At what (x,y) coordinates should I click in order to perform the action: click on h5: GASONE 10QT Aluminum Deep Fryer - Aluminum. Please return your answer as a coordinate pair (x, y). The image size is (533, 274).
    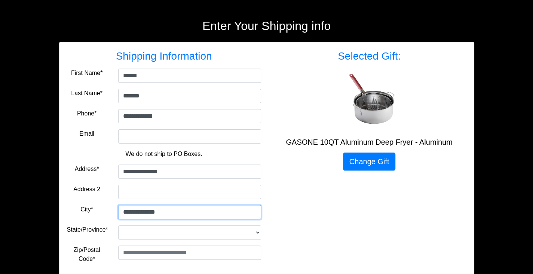
    Looking at the image, I should click on (369, 142).